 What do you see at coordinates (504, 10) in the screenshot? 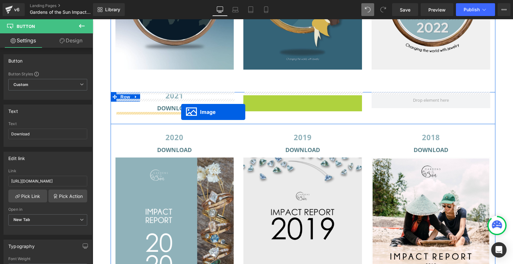
I see `button: More` at bounding box center [504, 10].